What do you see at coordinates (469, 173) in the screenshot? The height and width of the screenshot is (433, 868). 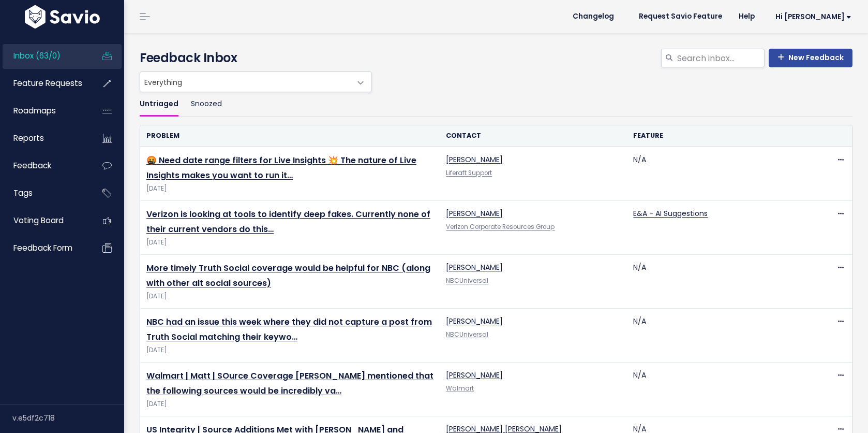 I see `a: Liferaft Support` at bounding box center [469, 173].